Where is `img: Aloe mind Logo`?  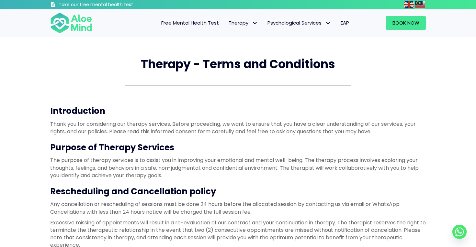
img: Aloe mind Logo is located at coordinates (71, 23).